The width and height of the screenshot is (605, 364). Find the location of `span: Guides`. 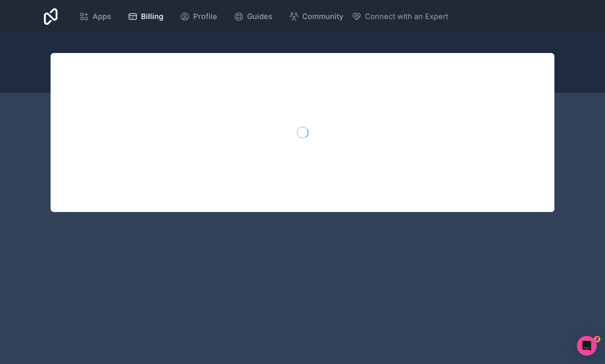

span: Guides is located at coordinates (260, 17).